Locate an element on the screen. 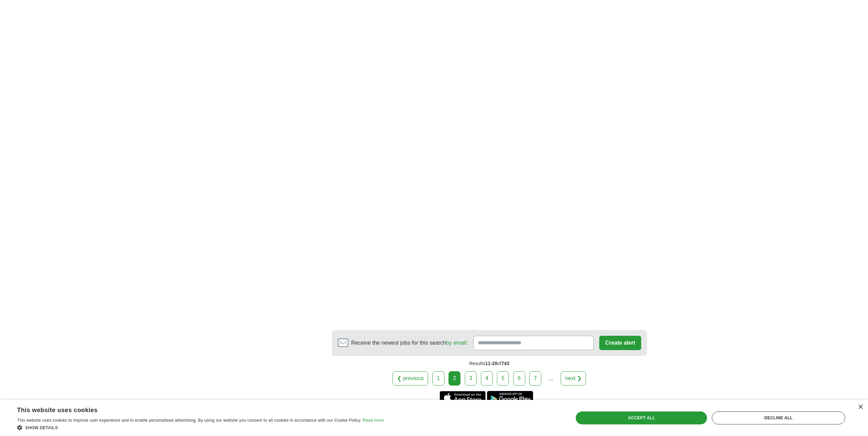  a: next ❯ is located at coordinates (573, 378).